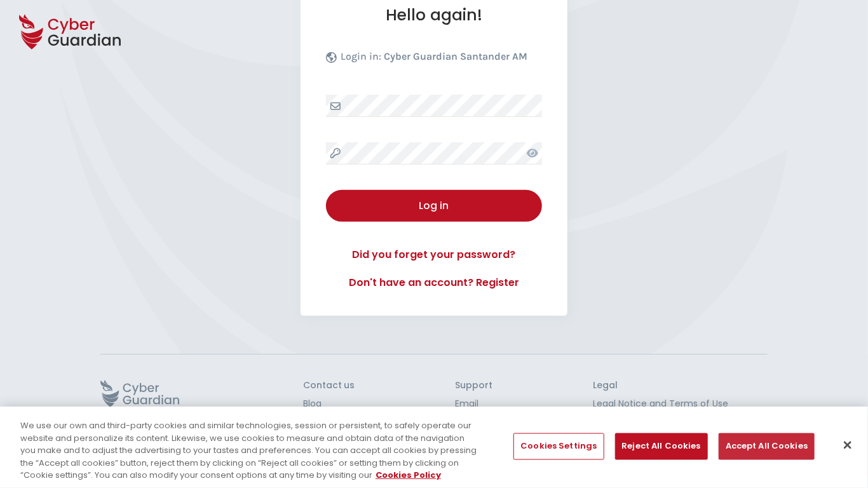  What do you see at coordinates (408, 474) in the screenshot?
I see `a: More information about your privacy, opens in a new tab` at bounding box center [408, 474].